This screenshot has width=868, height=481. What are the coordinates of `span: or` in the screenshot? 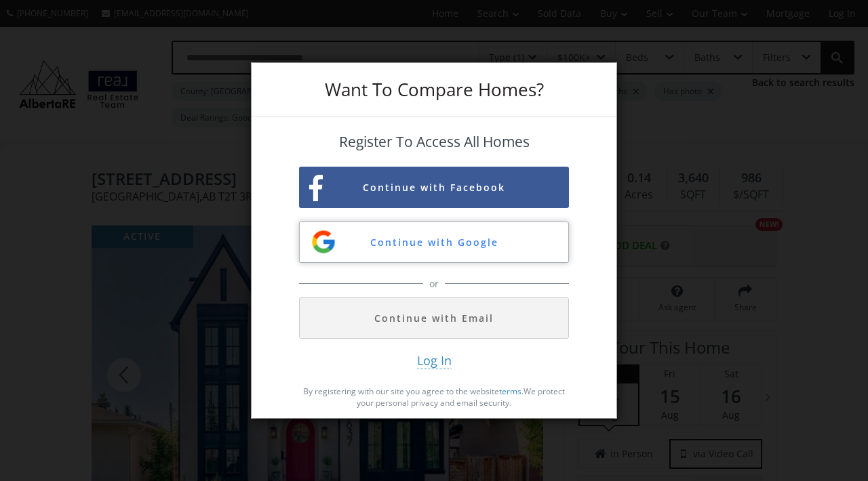 It's located at (434, 284).